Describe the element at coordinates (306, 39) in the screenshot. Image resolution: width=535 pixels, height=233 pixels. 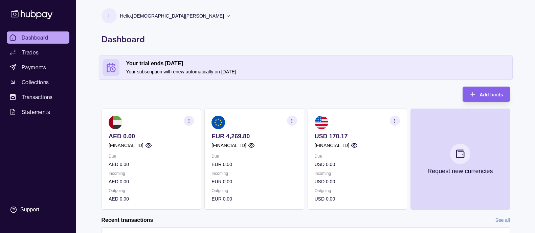
I see `h1: Dashboard` at that location.